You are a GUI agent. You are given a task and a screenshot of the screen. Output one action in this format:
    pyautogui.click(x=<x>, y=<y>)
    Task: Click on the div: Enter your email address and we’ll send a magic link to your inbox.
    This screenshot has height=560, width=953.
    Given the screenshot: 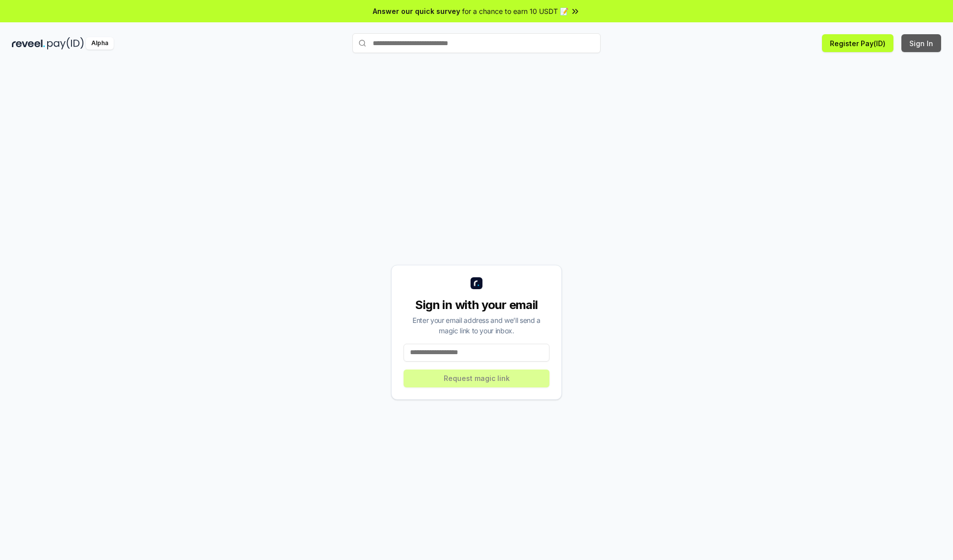 What is the action you would take?
    pyautogui.click(x=476, y=326)
    